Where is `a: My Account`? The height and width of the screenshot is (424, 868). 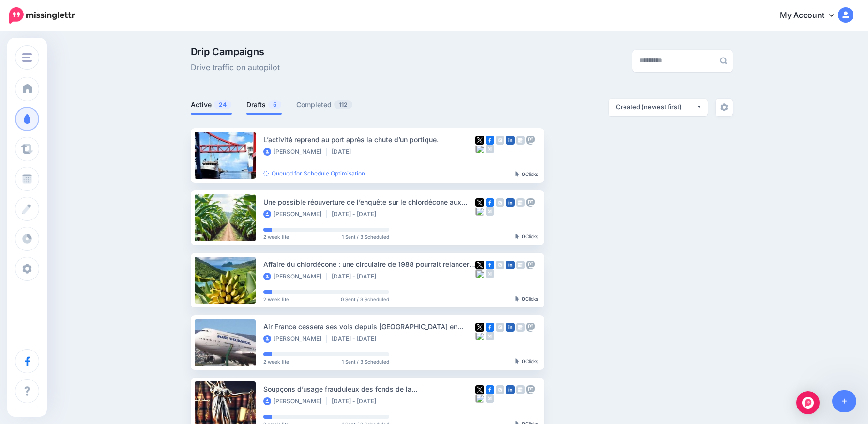 a: My Account is located at coordinates (812, 15).